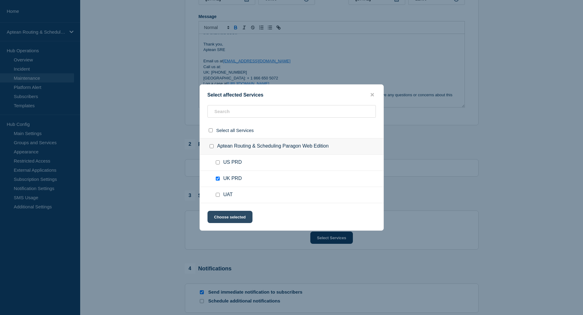 The width and height of the screenshot is (583, 315). I want to click on input: UK PRD checkbox, so click(218, 179).